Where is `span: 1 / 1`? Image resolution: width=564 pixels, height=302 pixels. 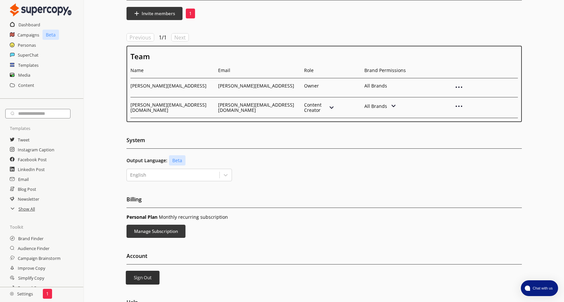
span: 1 / 1 is located at coordinates (163, 39).